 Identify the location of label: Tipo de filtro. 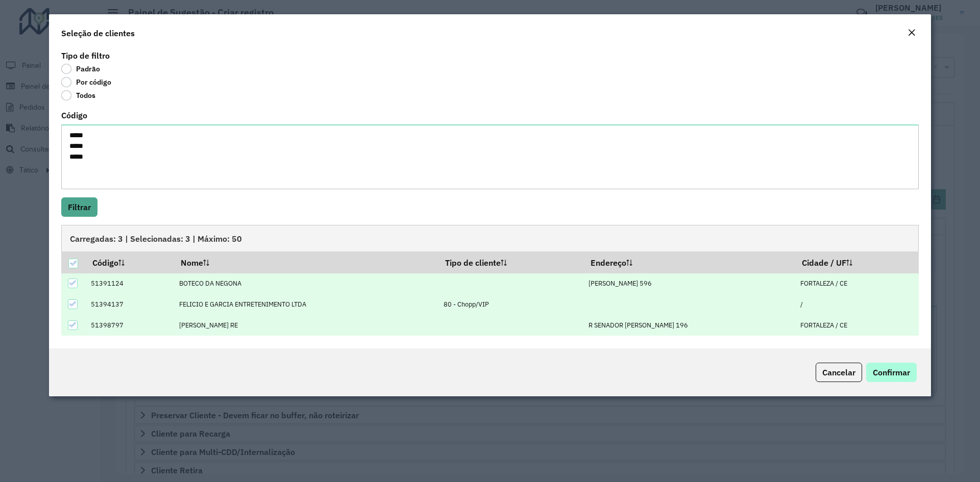
(85, 56).